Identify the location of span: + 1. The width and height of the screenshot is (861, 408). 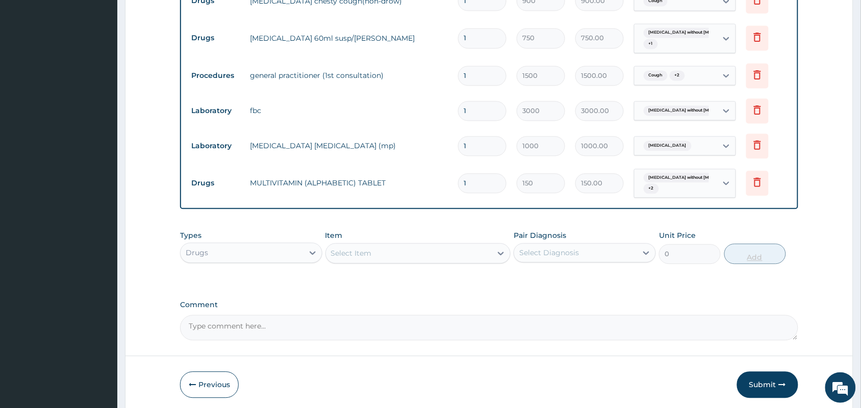
(651, 44).